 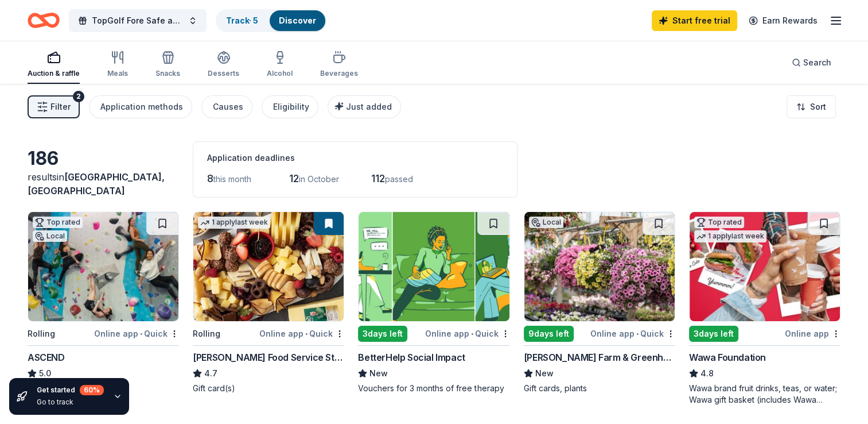 What do you see at coordinates (140, 107) in the screenshot?
I see `button: Application methods` at bounding box center [140, 107].